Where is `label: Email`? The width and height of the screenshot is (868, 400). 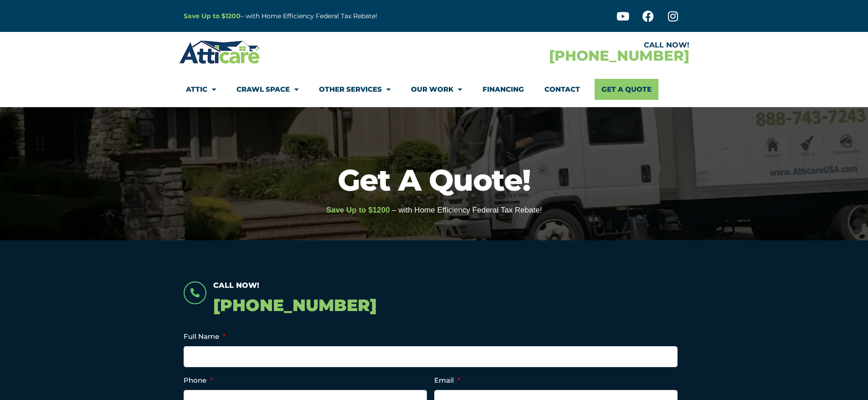 label: Email is located at coordinates (447, 380).